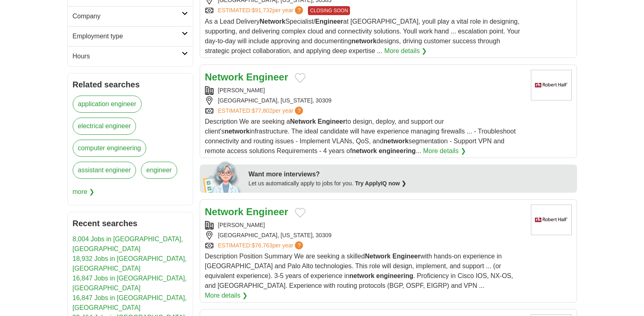 The height and width of the screenshot is (316, 644). What do you see at coordinates (262, 246) in the screenshot?
I see `a: ESTIMATED:$76,763per year?` at bounding box center [262, 246].